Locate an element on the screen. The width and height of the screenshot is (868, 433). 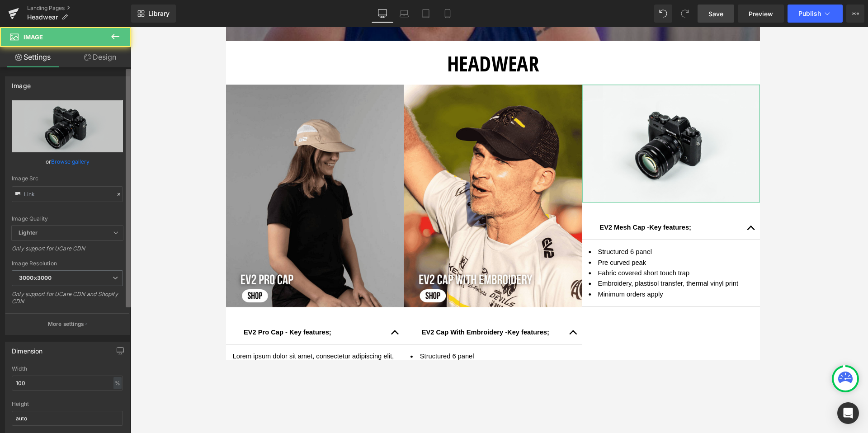
a: Mobile is located at coordinates (447, 13).